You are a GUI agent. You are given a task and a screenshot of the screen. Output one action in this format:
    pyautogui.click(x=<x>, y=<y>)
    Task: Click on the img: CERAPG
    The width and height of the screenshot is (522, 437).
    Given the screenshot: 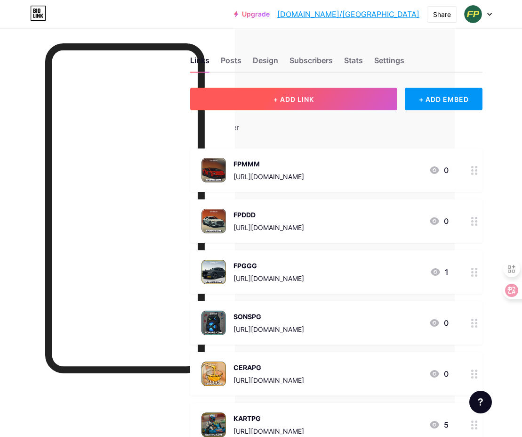 What is the action you would take?
    pyautogui.click(x=214, y=374)
    